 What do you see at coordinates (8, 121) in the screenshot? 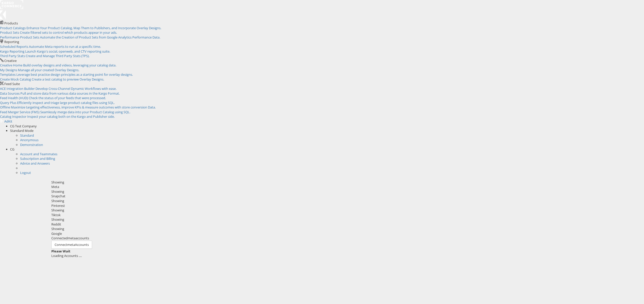
I see `span: AdKit` at bounding box center [8, 121].